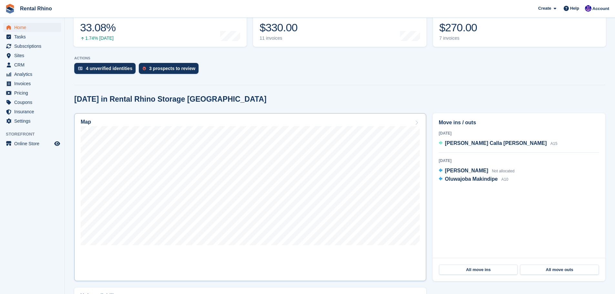  What do you see at coordinates (519, 26) in the screenshot?
I see `a: Awaiting payment $270.00 7 invoices` at bounding box center [519, 26].